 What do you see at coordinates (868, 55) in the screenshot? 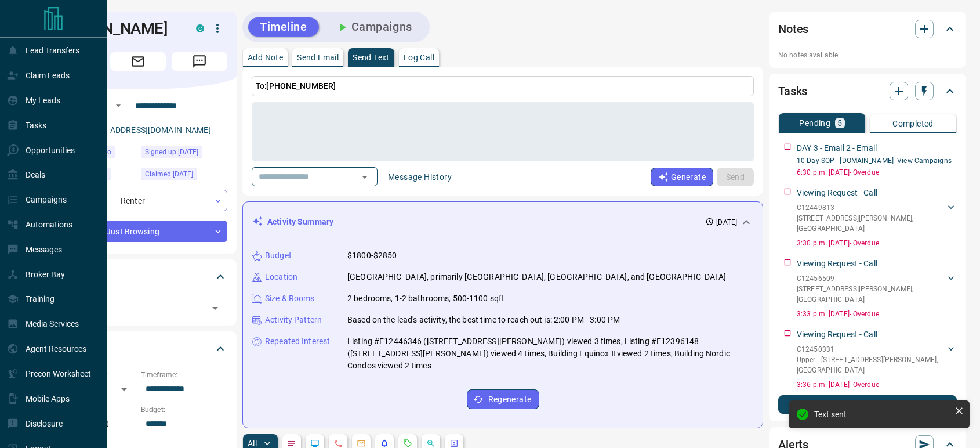
I see `p: No notes available` at bounding box center [868, 55].